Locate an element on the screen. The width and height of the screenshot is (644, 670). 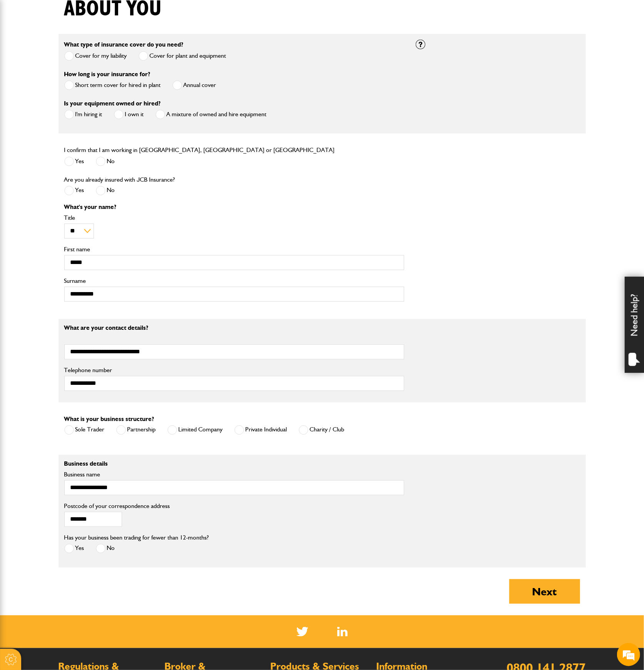
label: Telephone number is located at coordinates (234, 370).